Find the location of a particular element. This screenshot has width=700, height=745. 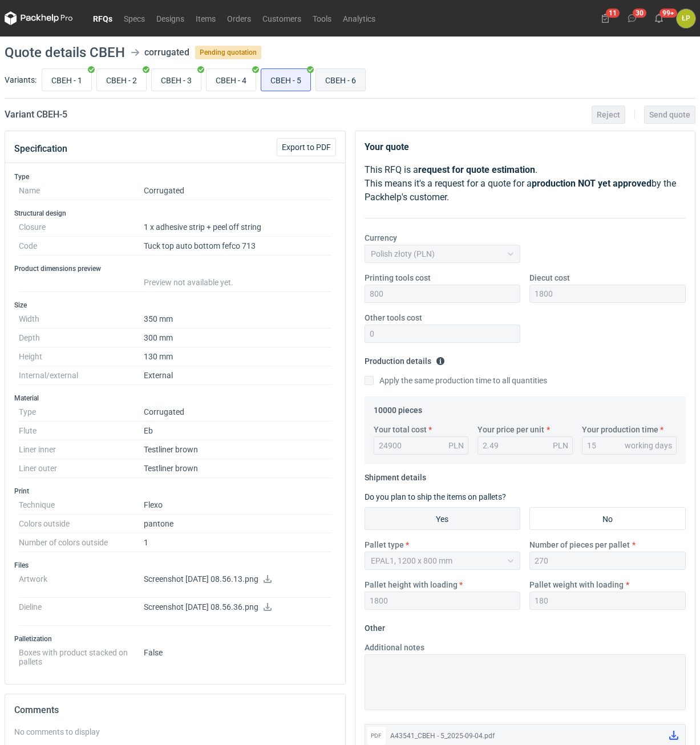

dt: Width is located at coordinates (81, 319).